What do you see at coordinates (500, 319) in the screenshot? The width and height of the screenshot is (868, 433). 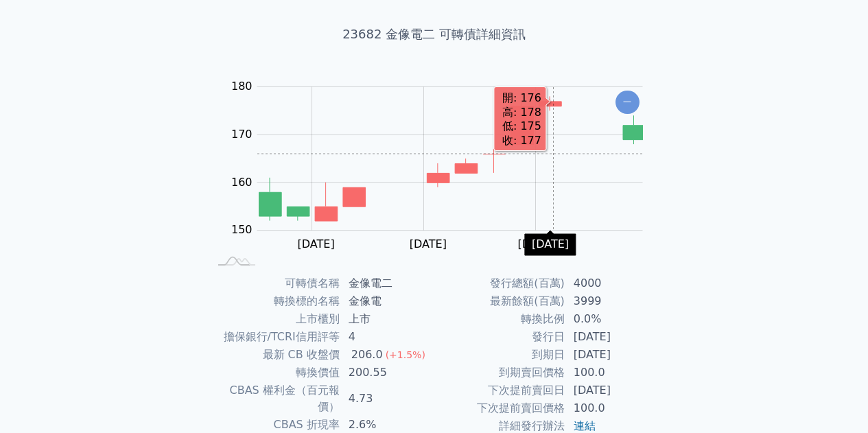 I see `td: 轉換比例` at bounding box center [500, 319].